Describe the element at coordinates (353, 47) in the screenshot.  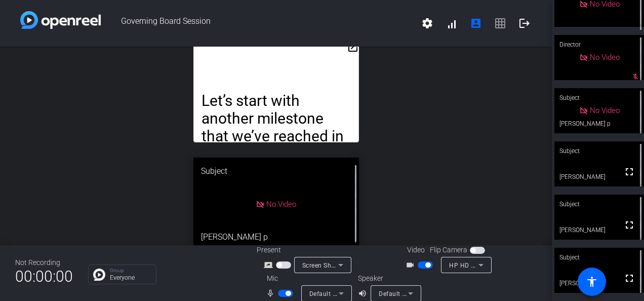
I see `mat-icon: open_in_new` at that location.